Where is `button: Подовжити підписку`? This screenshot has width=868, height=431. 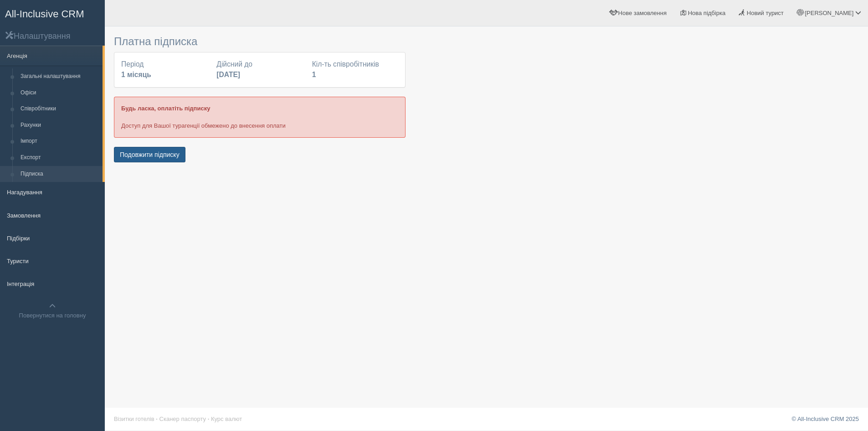
button: Подовжити підписку is located at coordinates (149, 155).